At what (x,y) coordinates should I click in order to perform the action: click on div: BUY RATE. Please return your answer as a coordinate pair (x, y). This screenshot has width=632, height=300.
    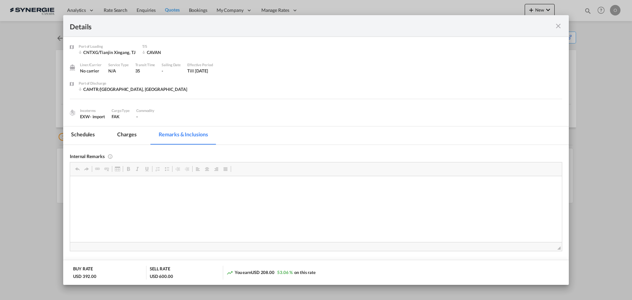
    Looking at the image, I should click on (83, 269).